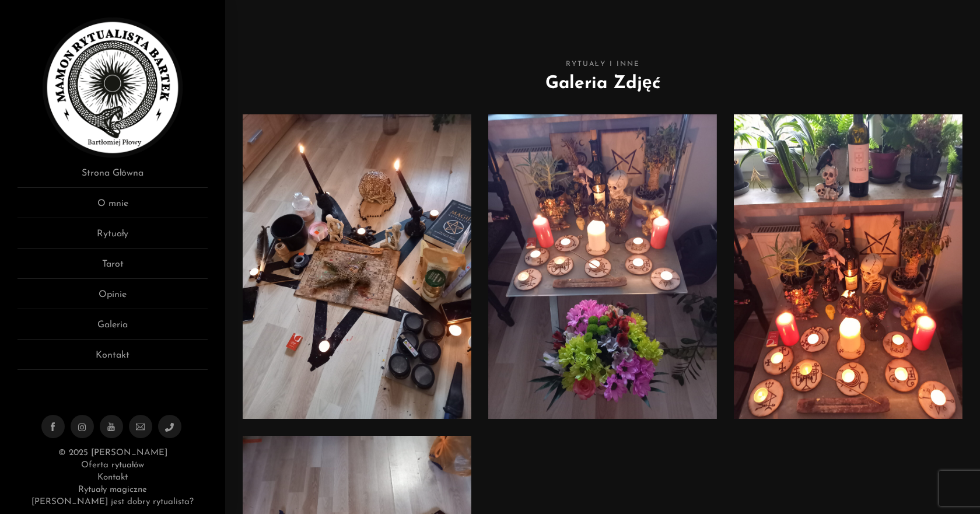 This screenshot has height=514, width=980. What do you see at coordinates (112, 88) in the screenshot?
I see `img: Rytualista Bartek` at bounding box center [112, 88].